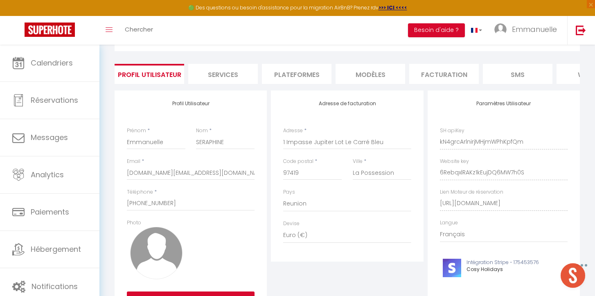 The height and width of the screenshot is (296, 595). I want to click on label: Adresse, so click(293, 130).